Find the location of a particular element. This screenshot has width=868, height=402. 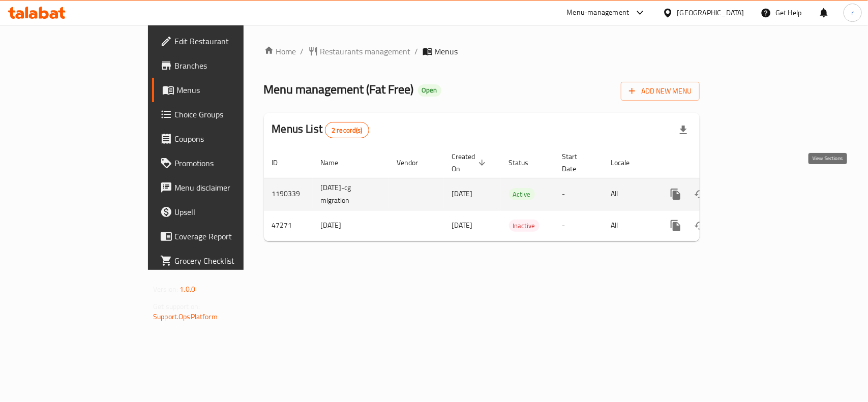

span: Branches is located at coordinates (229, 65).